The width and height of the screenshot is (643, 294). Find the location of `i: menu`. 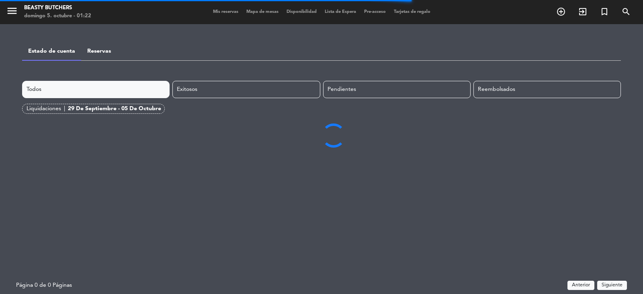

i: menu is located at coordinates (12, 11).